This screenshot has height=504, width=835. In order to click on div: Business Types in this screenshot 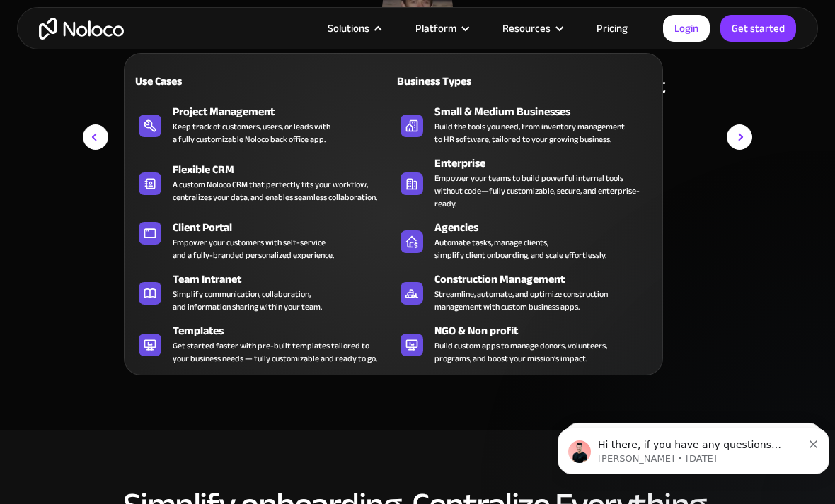, I will do `click(455, 82)`.